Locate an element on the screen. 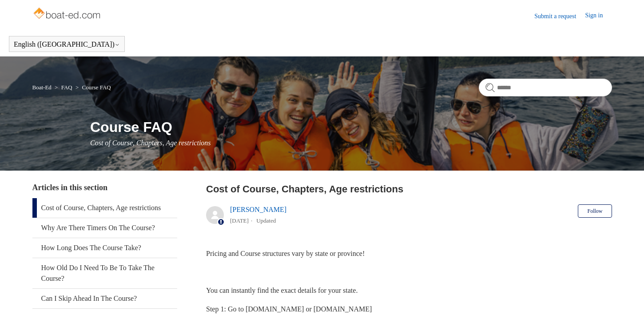  time: 04/08/2025, 13:01 is located at coordinates (240, 221).